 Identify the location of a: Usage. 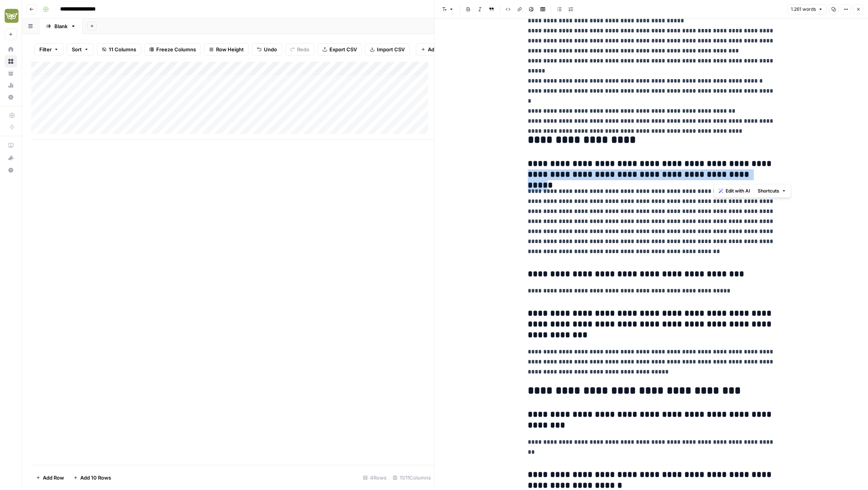
(11, 86).